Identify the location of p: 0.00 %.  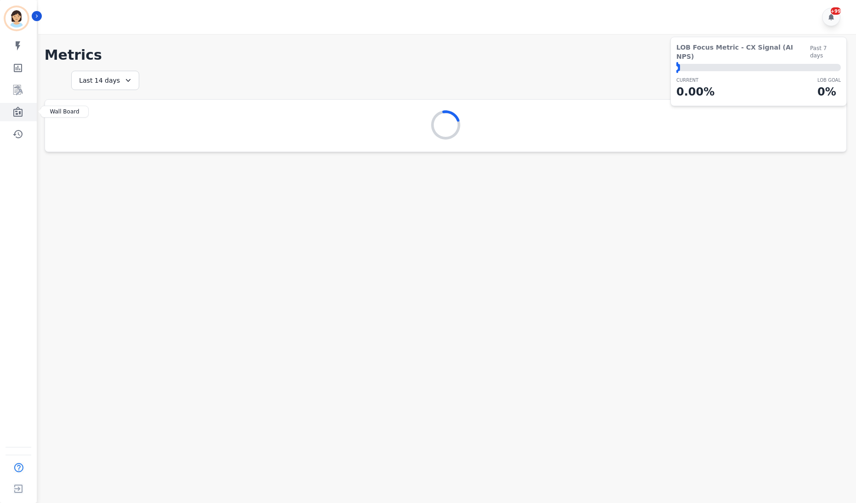
(695, 92).